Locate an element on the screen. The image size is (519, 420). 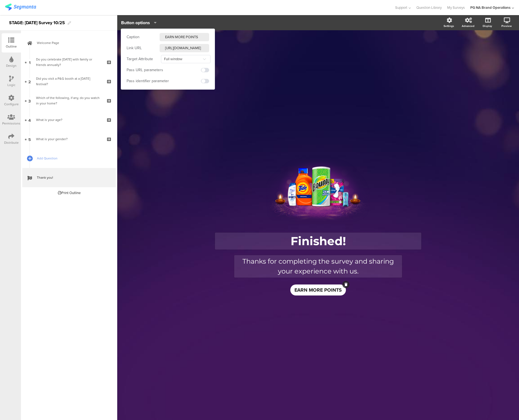
div: Distribute is located at coordinates (12, 143).